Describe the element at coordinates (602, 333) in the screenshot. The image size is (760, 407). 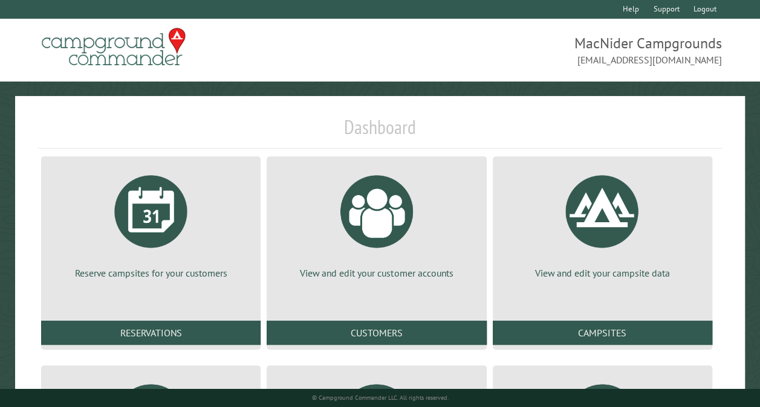
I see `a: Campsites` at that location.